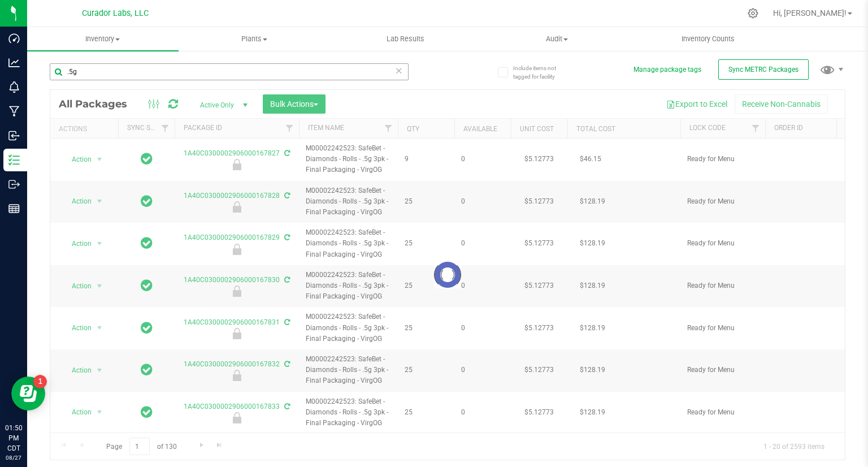  What do you see at coordinates (14, 184) in the screenshot?
I see `inline-svg: Outbound` at bounding box center [14, 184].